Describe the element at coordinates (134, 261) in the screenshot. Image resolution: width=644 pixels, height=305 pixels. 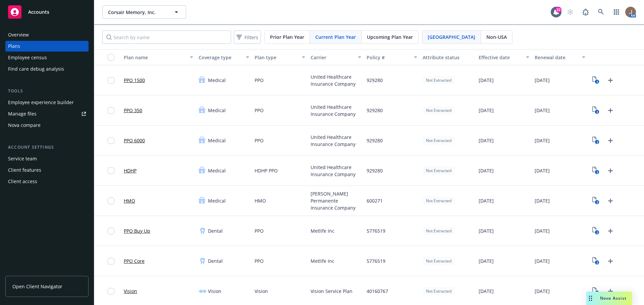
I see `a: PPO Core` at that location.